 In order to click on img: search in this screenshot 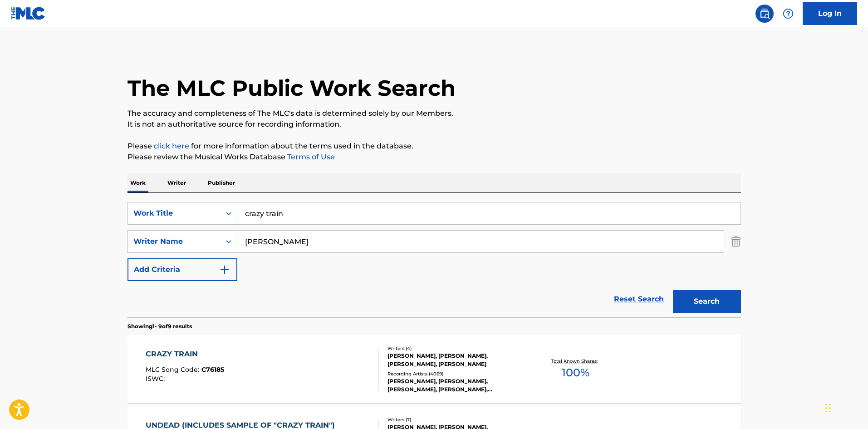, I will do `click(765, 13)`.